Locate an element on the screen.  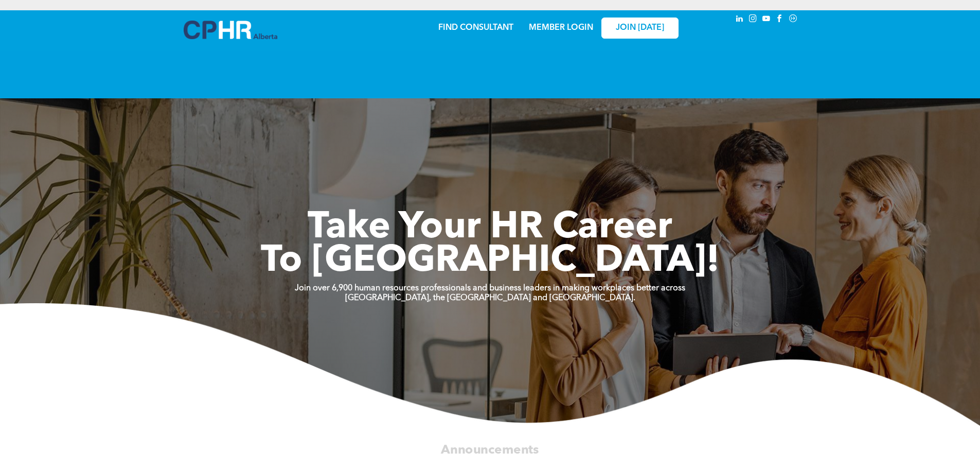
span: Announcements is located at coordinates (490, 450).